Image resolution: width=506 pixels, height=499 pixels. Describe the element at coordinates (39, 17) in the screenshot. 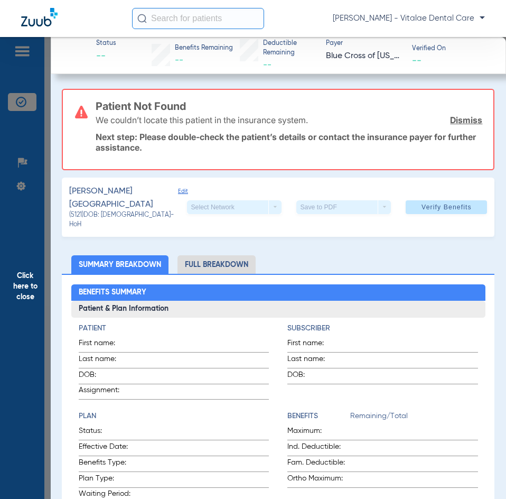

I see `img: Zuub Logo` at that location.